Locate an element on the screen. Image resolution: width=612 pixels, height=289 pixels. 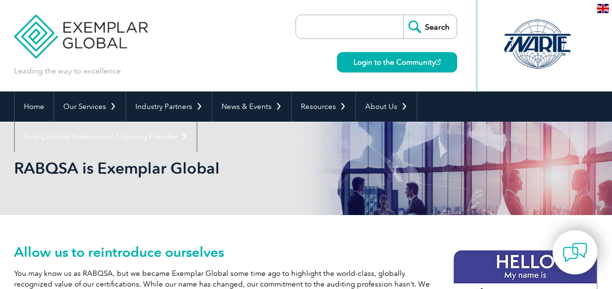
a: Find Certified Professional / Training Provider is located at coordinates (106, 137).